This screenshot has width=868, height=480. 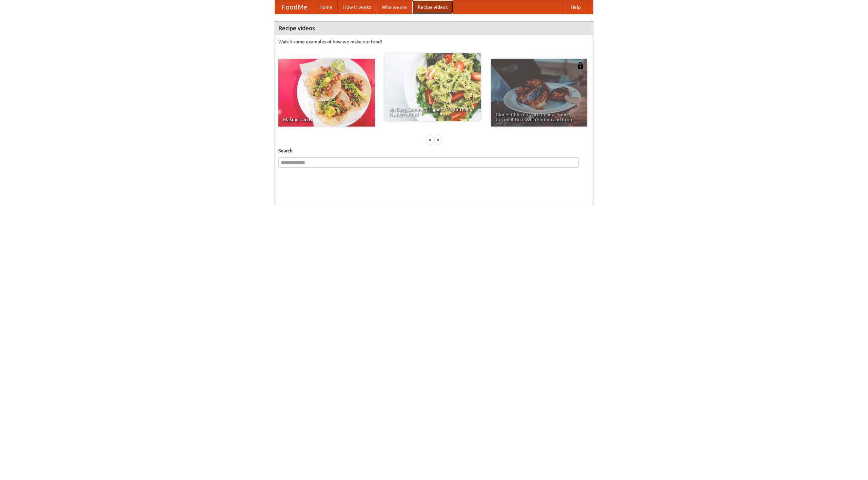 What do you see at coordinates (434, 42) in the screenshot?
I see `p: Watch some examples of how we make our food!` at bounding box center [434, 42].